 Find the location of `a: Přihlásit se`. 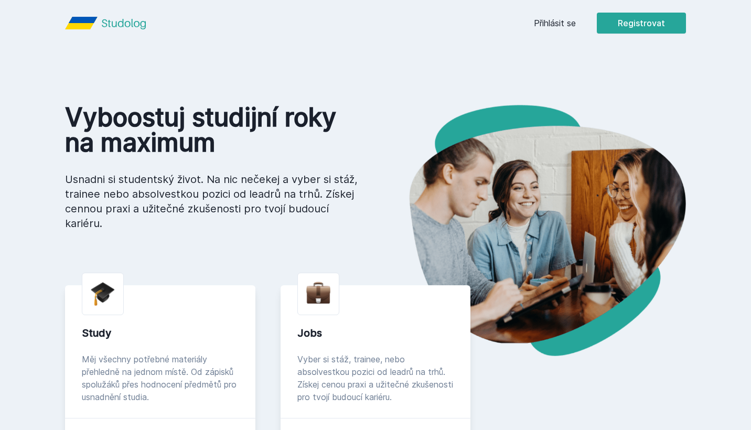

a: Přihlásit se is located at coordinates (555, 23).